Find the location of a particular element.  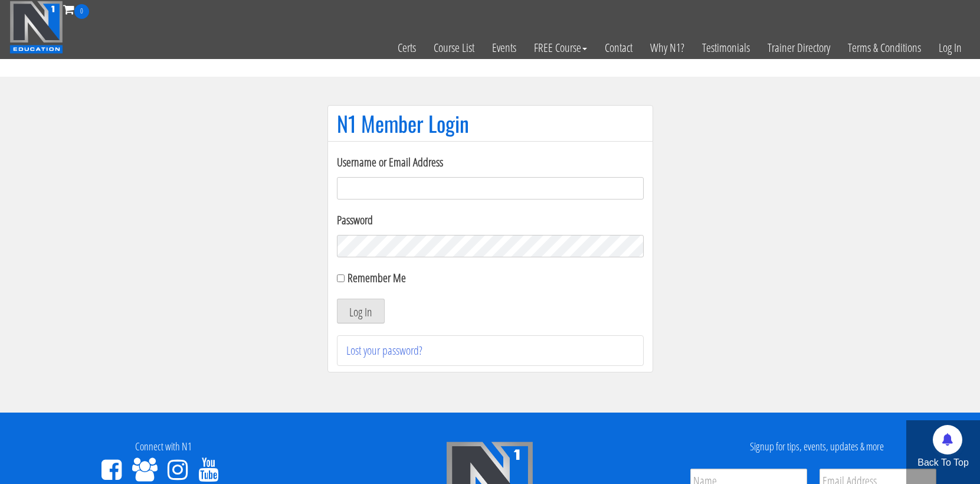

a: Certs is located at coordinates (407, 48).